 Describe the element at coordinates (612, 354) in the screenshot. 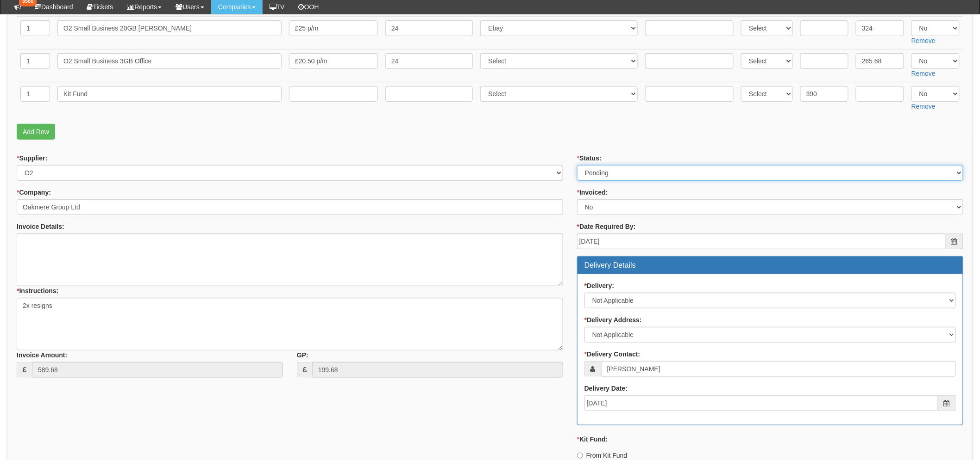

I see `label: Delivery Contact:` at that location.